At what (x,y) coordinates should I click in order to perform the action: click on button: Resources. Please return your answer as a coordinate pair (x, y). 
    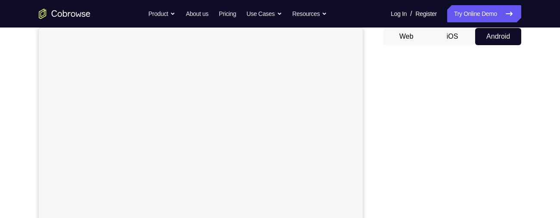
    Looking at the image, I should click on (310, 14).